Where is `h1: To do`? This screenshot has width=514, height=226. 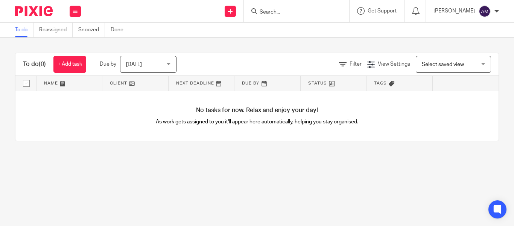
h1: To do is located at coordinates (34, 64).